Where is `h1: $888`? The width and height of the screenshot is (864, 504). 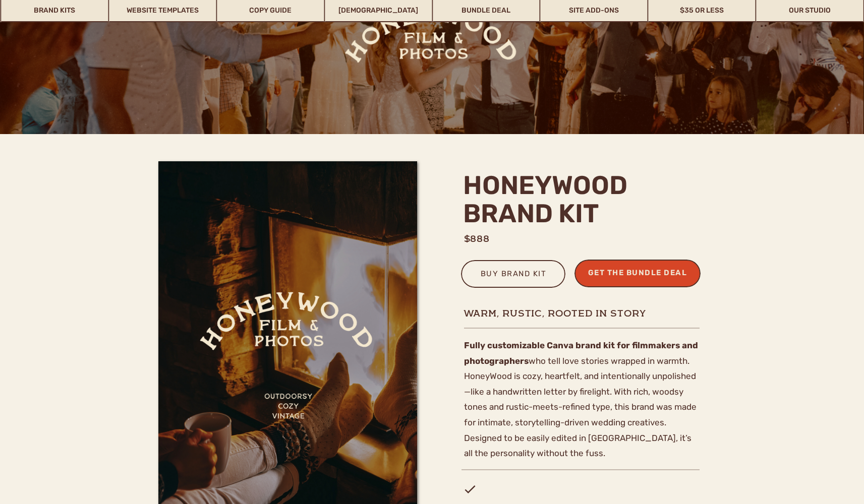
h1: $888 is located at coordinates (491, 238).